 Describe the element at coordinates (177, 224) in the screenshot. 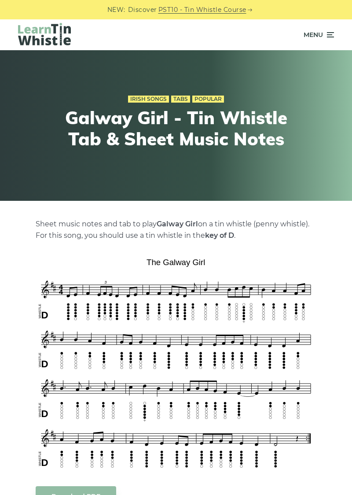

I see `strong: Galway Girl` at that location.